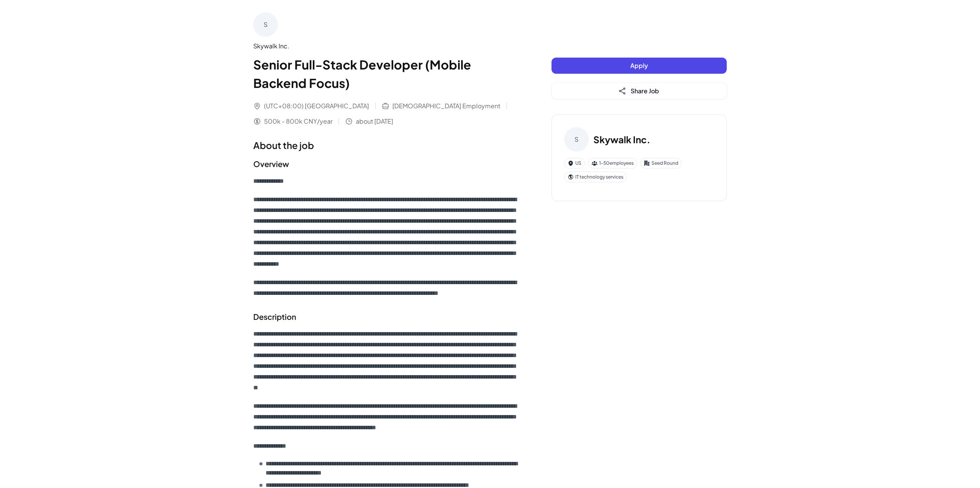  I want to click on h2: Overview, so click(387, 164).